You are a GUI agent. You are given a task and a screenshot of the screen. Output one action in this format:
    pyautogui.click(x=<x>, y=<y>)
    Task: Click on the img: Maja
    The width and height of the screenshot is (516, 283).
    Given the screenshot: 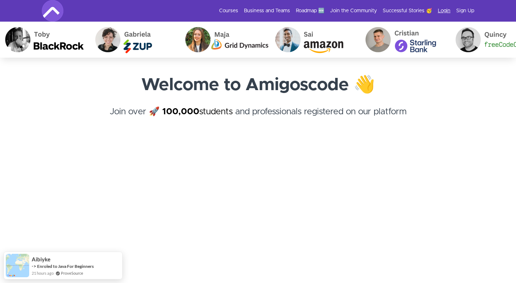 What is the action you would take?
    pyautogui.click(x=225, y=40)
    